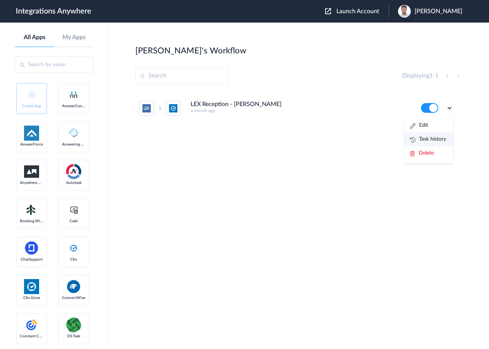 This screenshot has height=349, width=489. Describe the element at coordinates (74, 144) in the screenshot. I see `span: Answering Service` at that location.